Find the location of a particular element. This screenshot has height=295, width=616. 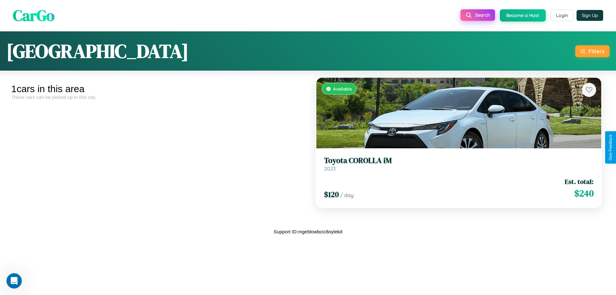

span: $ 120 is located at coordinates (331, 194).